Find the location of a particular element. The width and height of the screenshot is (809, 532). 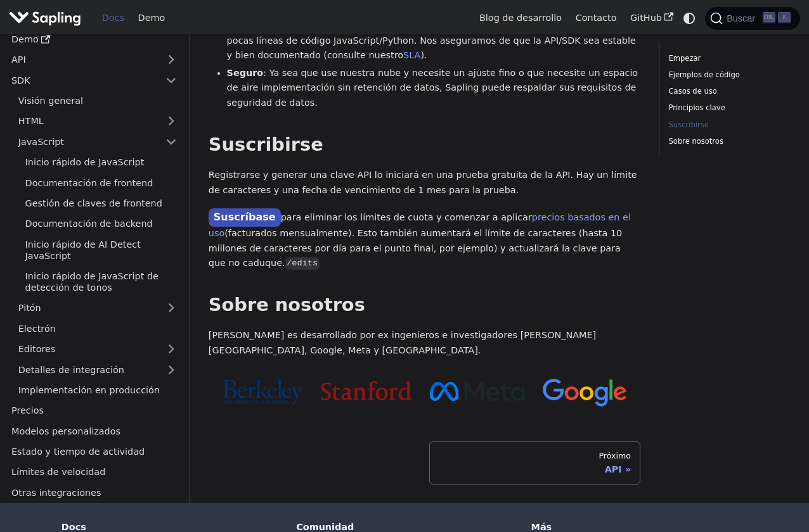

a: Otras integraciones is located at coordinates (94, 492).